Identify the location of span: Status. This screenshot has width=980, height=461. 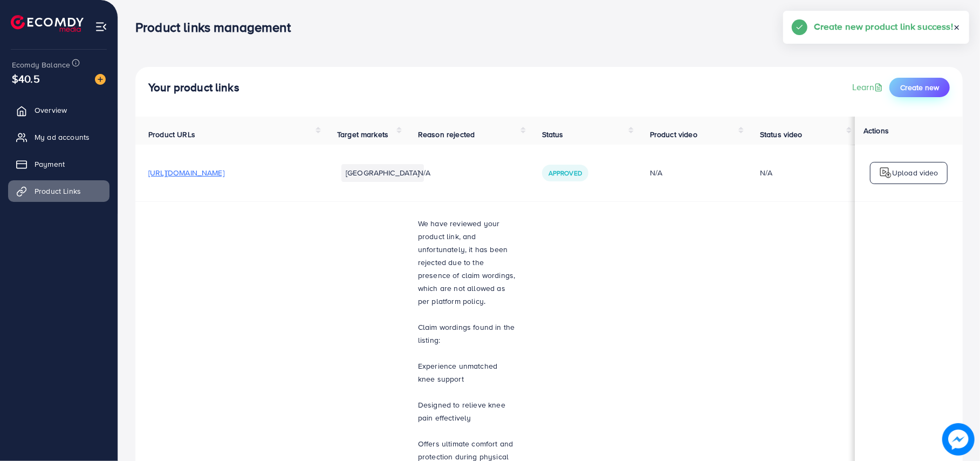
(553, 134).